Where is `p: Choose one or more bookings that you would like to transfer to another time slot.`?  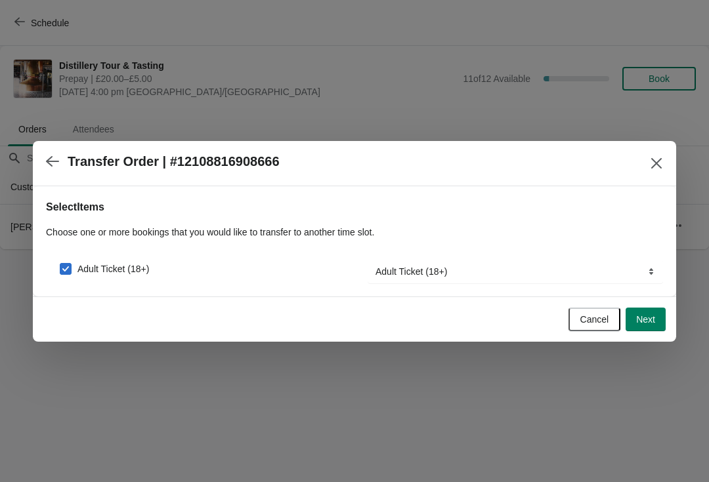
p: Choose one or more bookings that you would like to transfer to another time slot. is located at coordinates (354, 232).